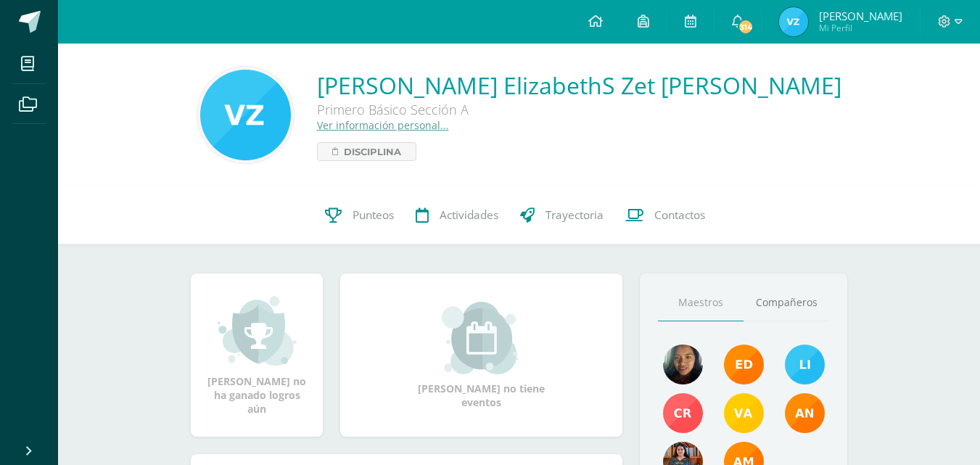 This screenshot has width=980, height=465. Describe the element at coordinates (786, 303) in the screenshot. I see `a: Compañeros` at that location.